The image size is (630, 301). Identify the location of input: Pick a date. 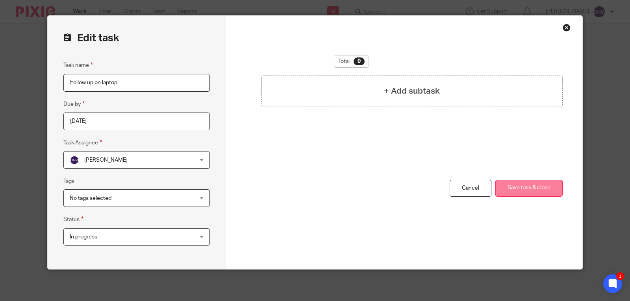
(137, 121).